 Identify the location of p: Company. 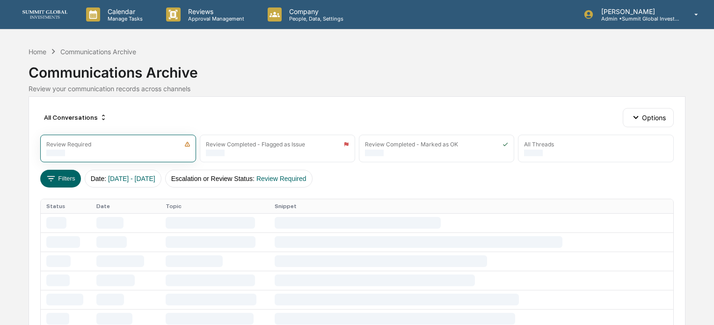
(315, 11).